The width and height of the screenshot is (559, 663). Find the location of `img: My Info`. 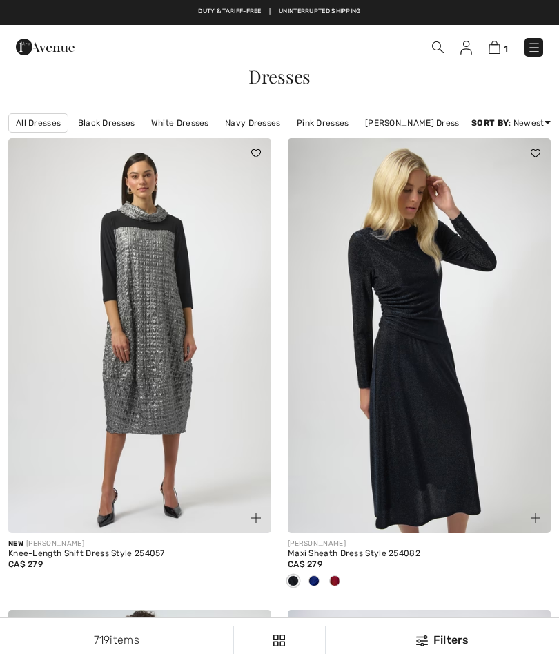

img: My Info is located at coordinates (466, 48).